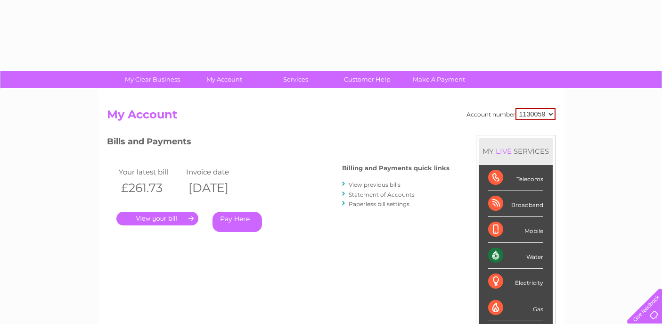  What do you see at coordinates (218, 172) in the screenshot?
I see `td: Invoice date` at bounding box center [218, 172].